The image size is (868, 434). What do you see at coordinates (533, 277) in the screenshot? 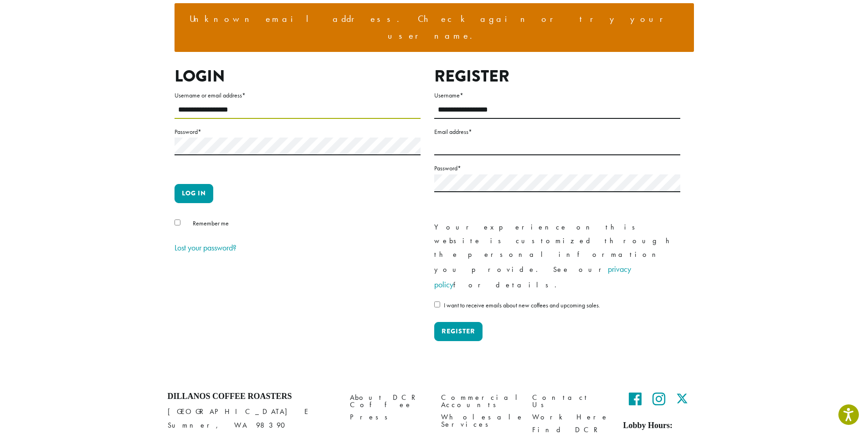
I see `a: privacy policy` at bounding box center [533, 277].